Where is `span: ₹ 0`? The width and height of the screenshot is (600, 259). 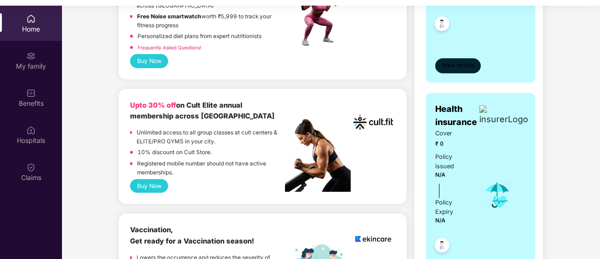 span: ₹ 0 is located at coordinates (452, 144).